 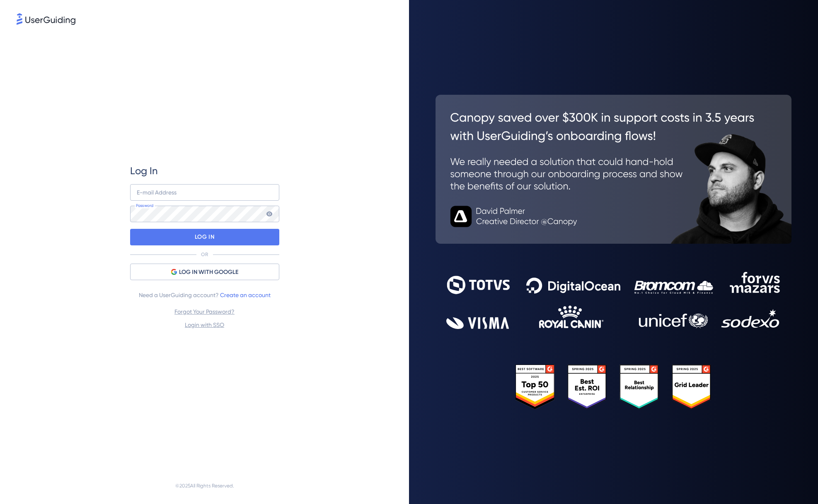 I want to click on img: 9302ce2ac39453076f5bc0f2f2ca889b.svg, so click(x=613, y=301).